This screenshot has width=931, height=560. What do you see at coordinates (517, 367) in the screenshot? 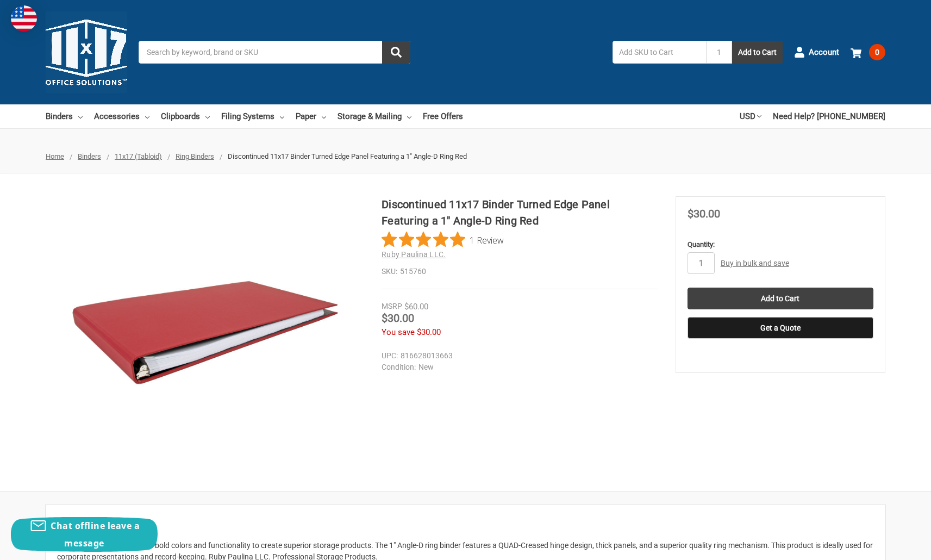
I see `dd: New` at bounding box center [517, 367].